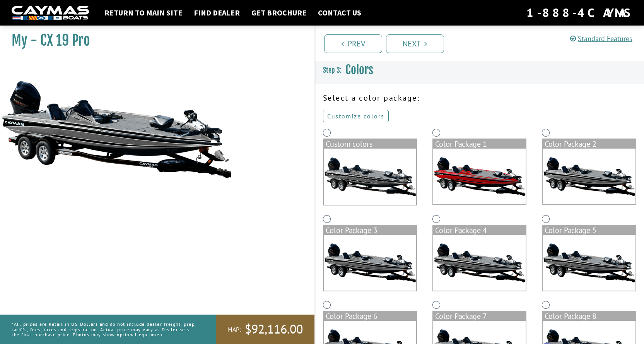 Image resolution: width=644 pixels, height=344 pixels. I want to click on div: Color Package 3, so click(370, 230).